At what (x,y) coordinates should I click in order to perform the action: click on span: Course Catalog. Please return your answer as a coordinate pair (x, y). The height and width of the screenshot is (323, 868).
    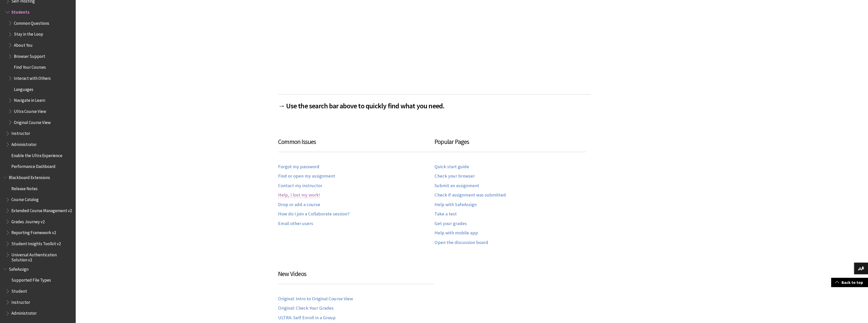
    Looking at the image, I should click on (25, 199).